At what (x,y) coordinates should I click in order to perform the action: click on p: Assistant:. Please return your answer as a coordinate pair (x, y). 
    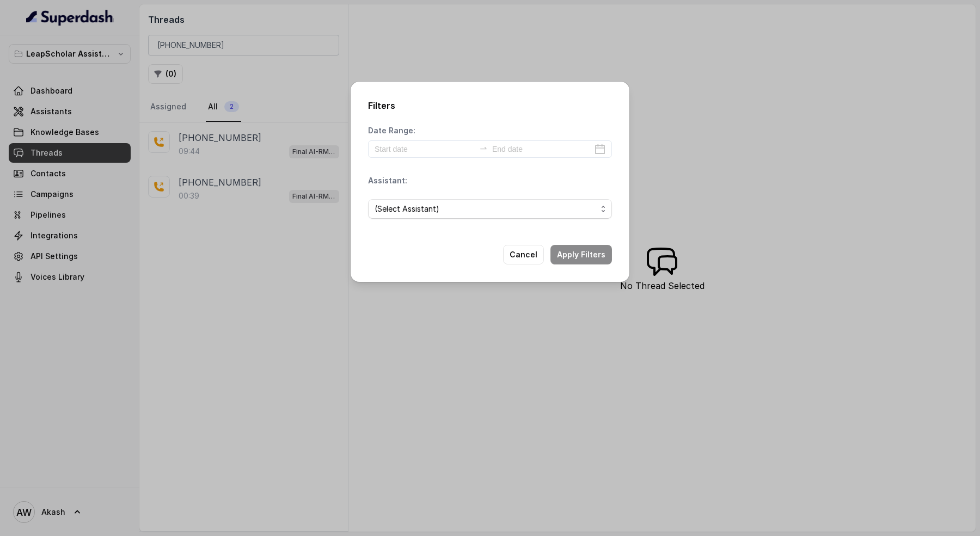
    Looking at the image, I should click on (388, 181).